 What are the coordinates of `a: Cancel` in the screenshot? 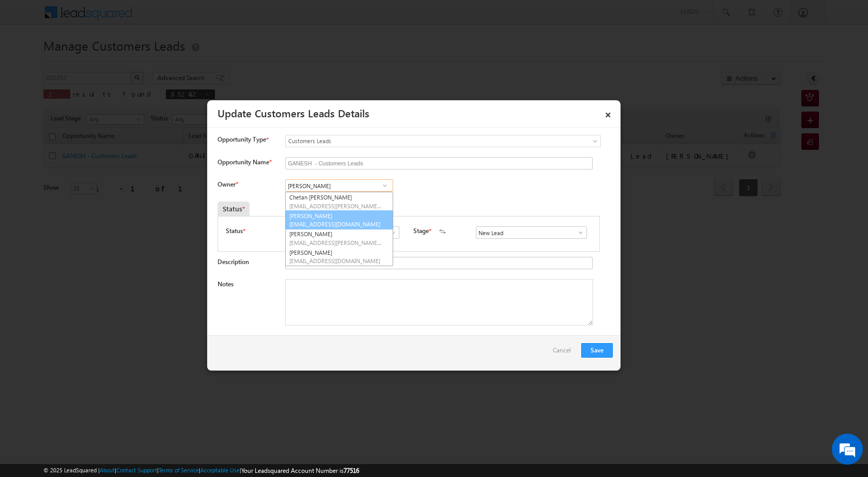 It's located at (564, 353).